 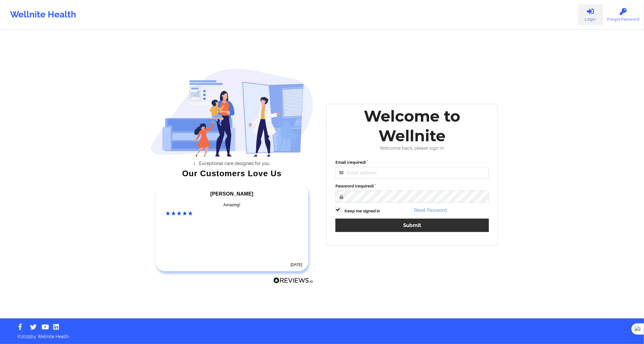 What do you see at coordinates (590, 15) in the screenshot?
I see `a: Login` at bounding box center [590, 15].